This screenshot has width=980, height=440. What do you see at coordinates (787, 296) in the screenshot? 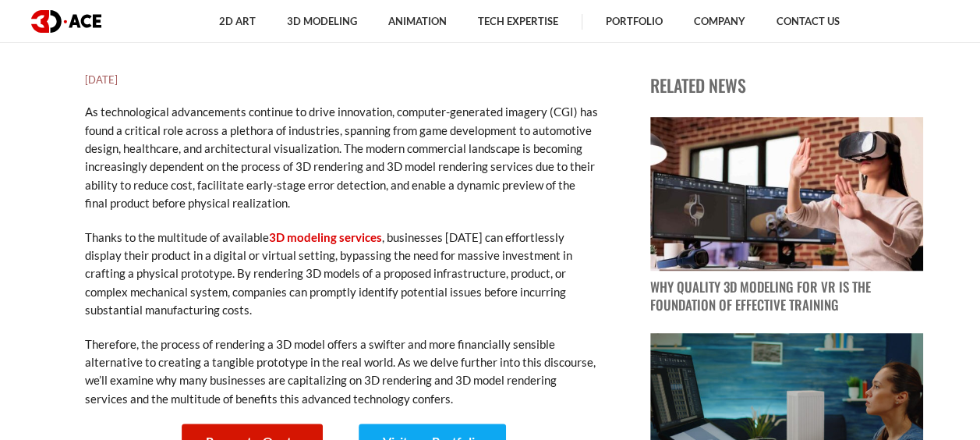
I see `p: Why Quality 3D Modeling for VR Is the Foundation of Effective Training` at bounding box center [787, 296].